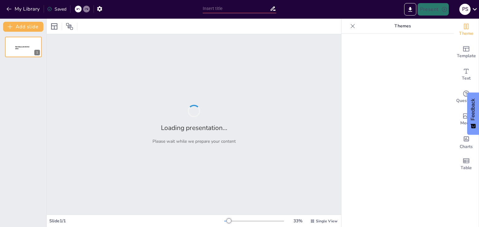  I want to click on div: 33 %, so click(298, 221).